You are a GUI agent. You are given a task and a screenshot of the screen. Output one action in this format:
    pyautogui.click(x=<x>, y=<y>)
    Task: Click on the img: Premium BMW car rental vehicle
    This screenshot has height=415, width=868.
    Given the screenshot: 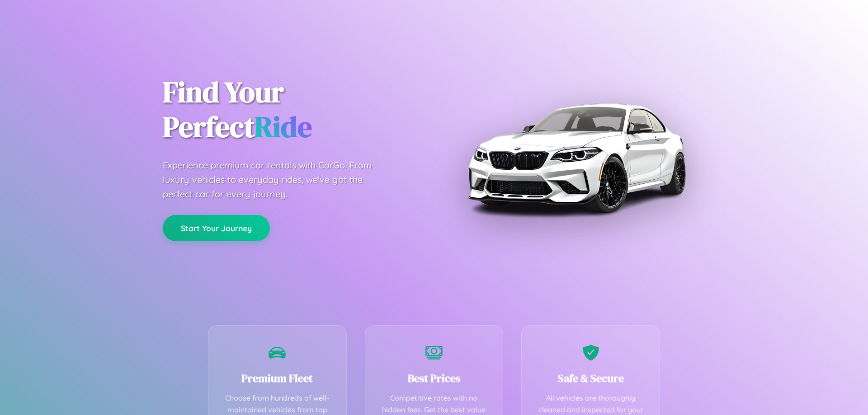 What is the action you would take?
    pyautogui.click(x=577, y=158)
    